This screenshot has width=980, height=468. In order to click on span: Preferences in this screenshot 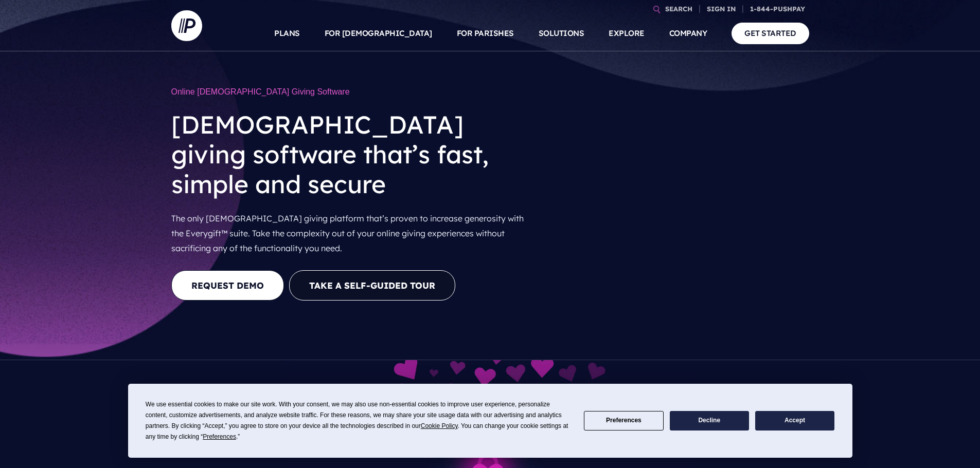, I will do `click(219, 437)`.